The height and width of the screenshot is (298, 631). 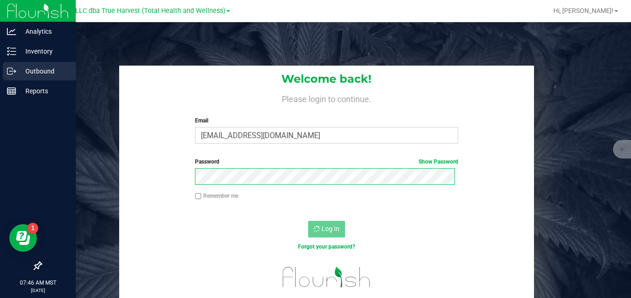 I want to click on inline-svg: Reports, so click(x=12, y=91).